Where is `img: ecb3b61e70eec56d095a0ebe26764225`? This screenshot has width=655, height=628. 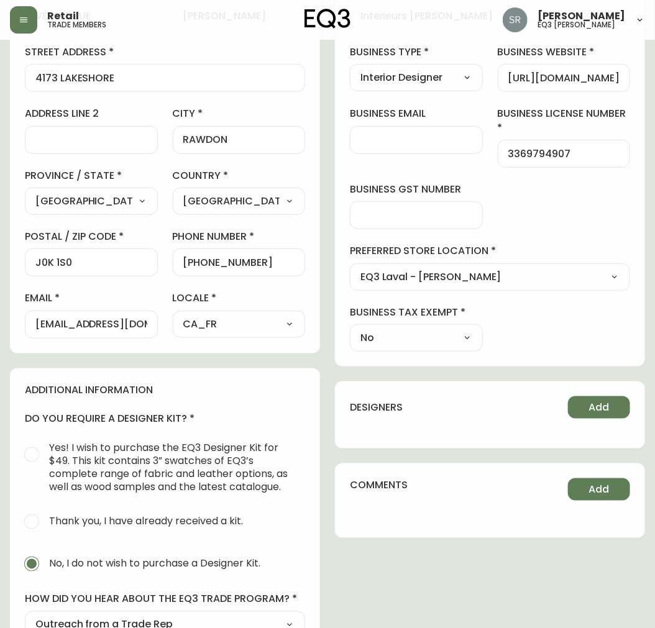 img: ecb3b61e70eec56d095a0ebe26764225 is located at coordinates (515, 20).